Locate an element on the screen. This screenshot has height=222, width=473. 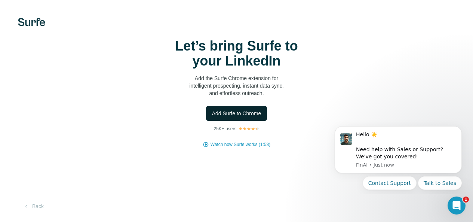
p: Add the Surfe Chrome extension for intelligent prospecting, instant data sync, and effortless out... is located at coordinates (237, 86).